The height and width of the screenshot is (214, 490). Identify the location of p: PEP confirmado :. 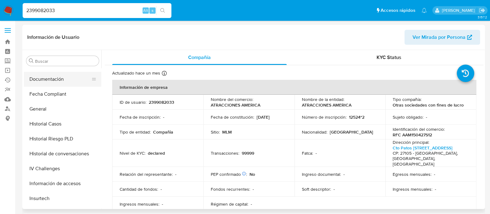
(229, 174).